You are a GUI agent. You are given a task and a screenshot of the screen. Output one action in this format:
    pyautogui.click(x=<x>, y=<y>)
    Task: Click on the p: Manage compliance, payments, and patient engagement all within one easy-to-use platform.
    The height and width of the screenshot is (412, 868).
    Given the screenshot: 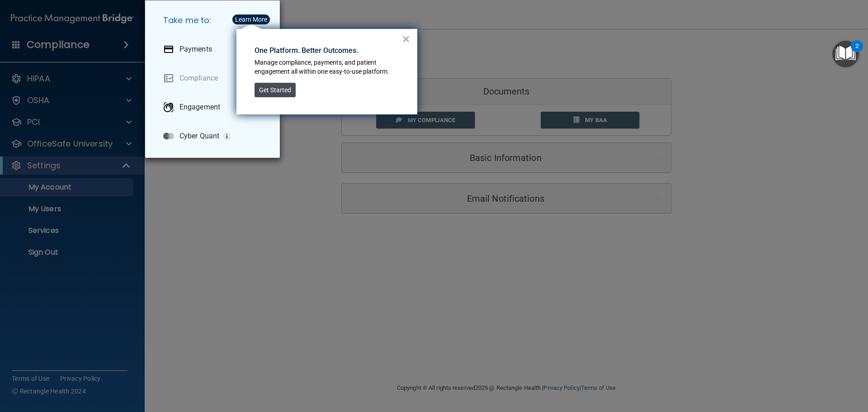 What is the action you would take?
    pyautogui.click(x=328, y=67)
    